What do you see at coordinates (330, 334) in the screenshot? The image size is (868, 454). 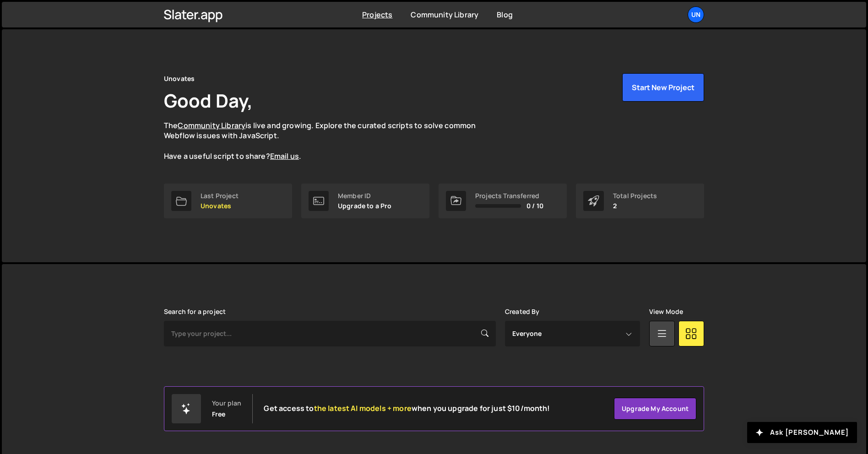 I see `input: Type your project...` at bounding box center [330, 334].